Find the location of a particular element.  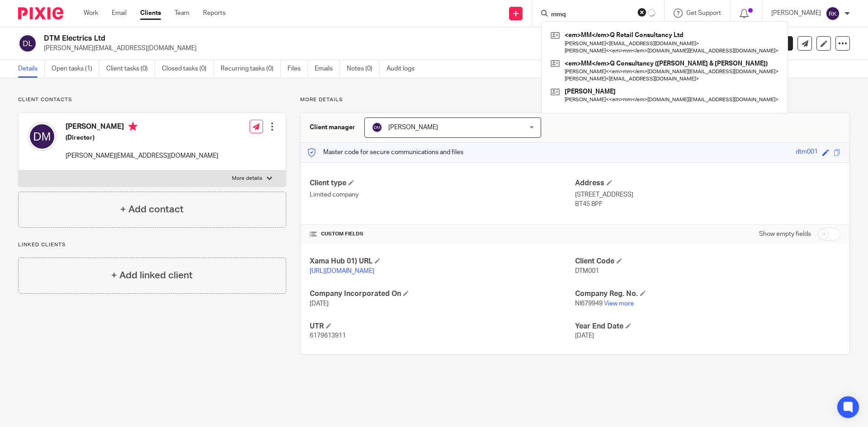

a: Open tasks (1) is located at coordinates (75, 68).